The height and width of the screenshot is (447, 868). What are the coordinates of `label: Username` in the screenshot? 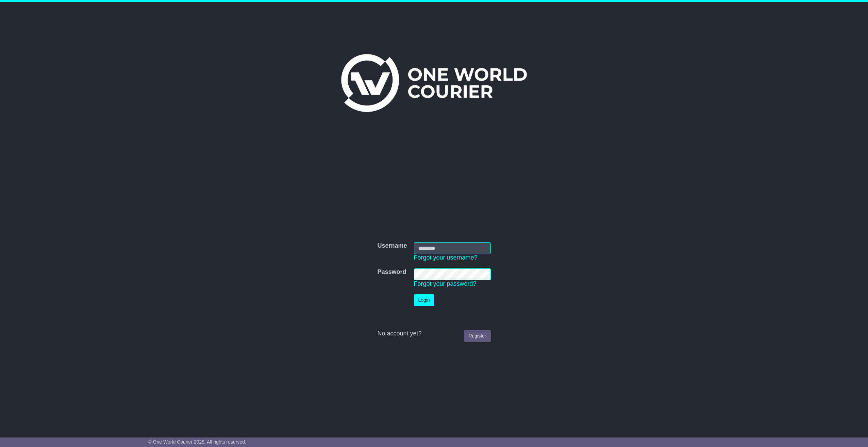 It's located at (391, 246).